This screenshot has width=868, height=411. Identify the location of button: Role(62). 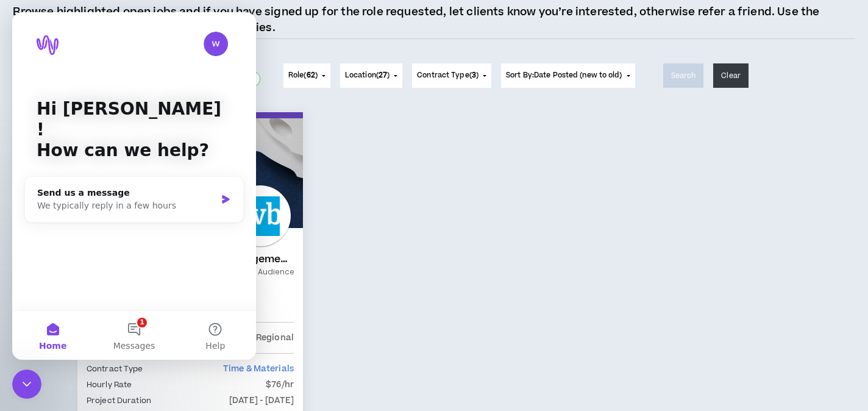
(307, 75).